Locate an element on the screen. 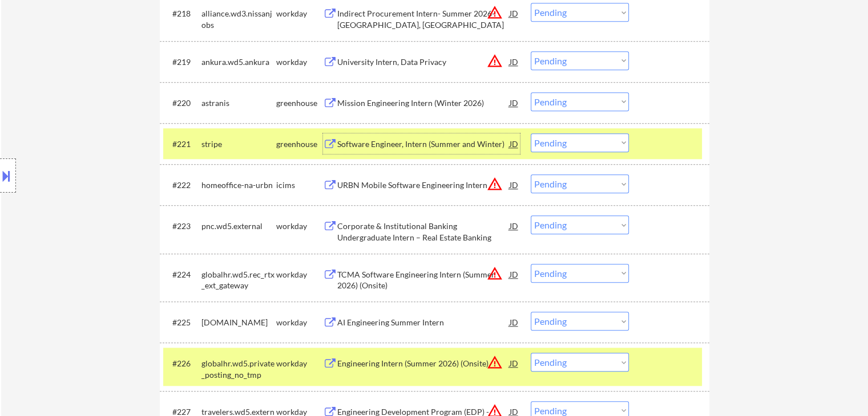  div: icims is located at coordinates (300, 186).